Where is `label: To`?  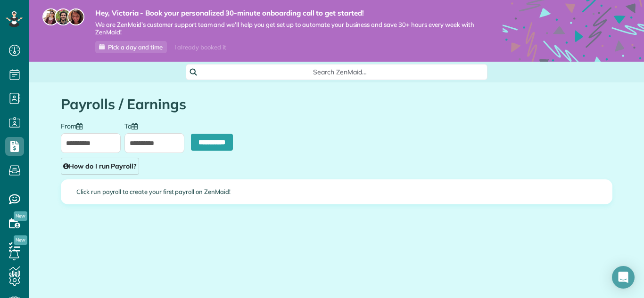 label: To is located at coordinates (134, 125).